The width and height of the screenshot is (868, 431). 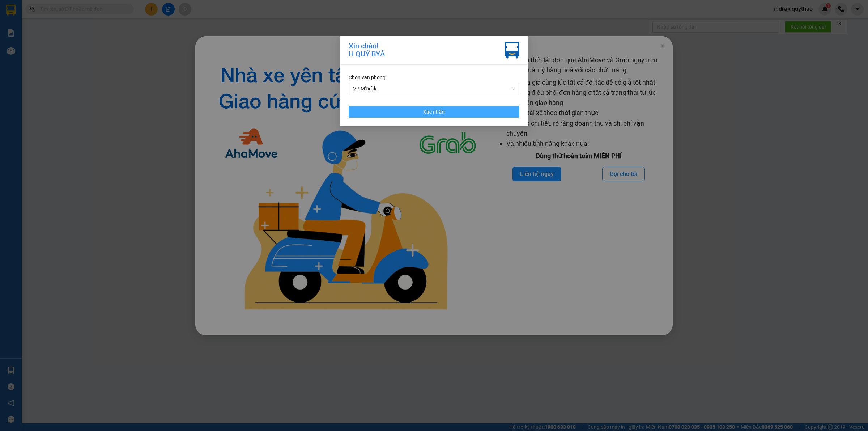 I want to click on div: Xin chào! H QUÝ BYĂ, so click(x=367, y=50).